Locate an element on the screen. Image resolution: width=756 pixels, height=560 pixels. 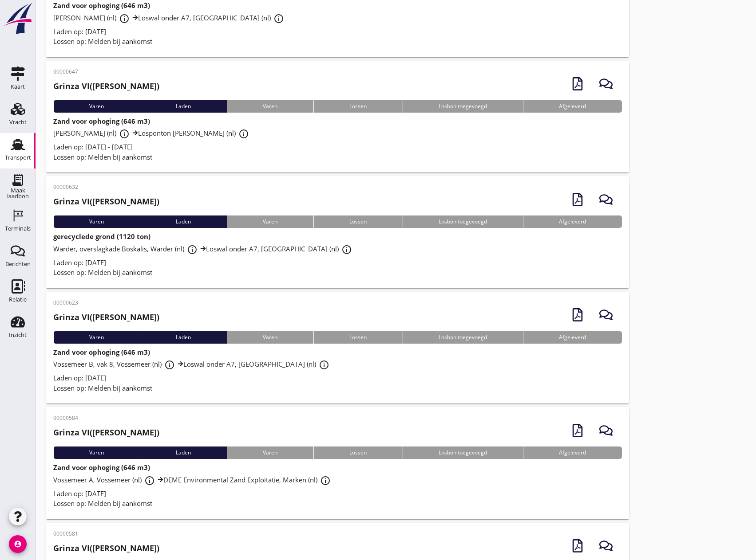
p: 00000623 is located at coordinates (106, 303).